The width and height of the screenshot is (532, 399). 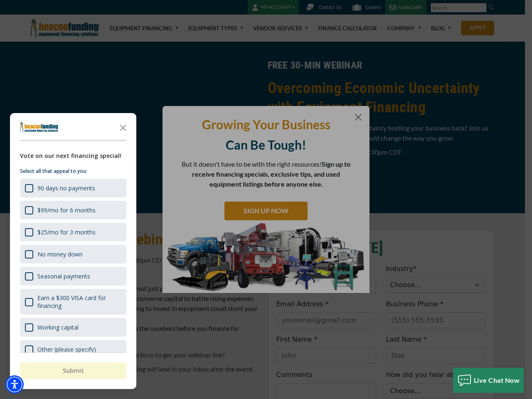 I want to click on p: Select all that appeal to you:, so click(x=73, y=171).